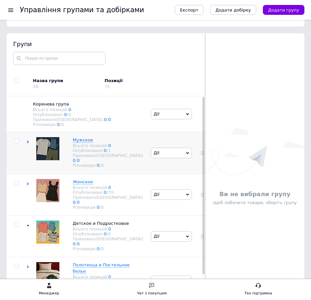 The height and width of the screenshot is (300, 311). Describe the element at coordinates (283, 10) in the screenshot. I see `span: Додати групу` at that location.